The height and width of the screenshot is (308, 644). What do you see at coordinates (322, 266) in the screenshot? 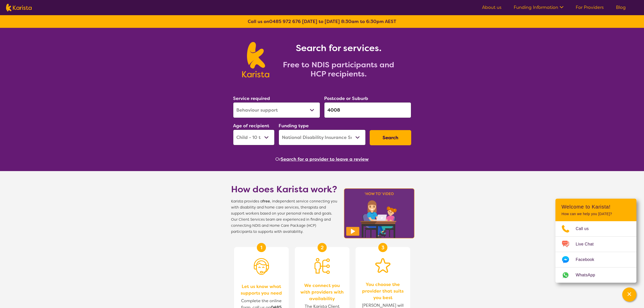
I see `img: Person being matched to services icon` at bounding box center [322, 266].